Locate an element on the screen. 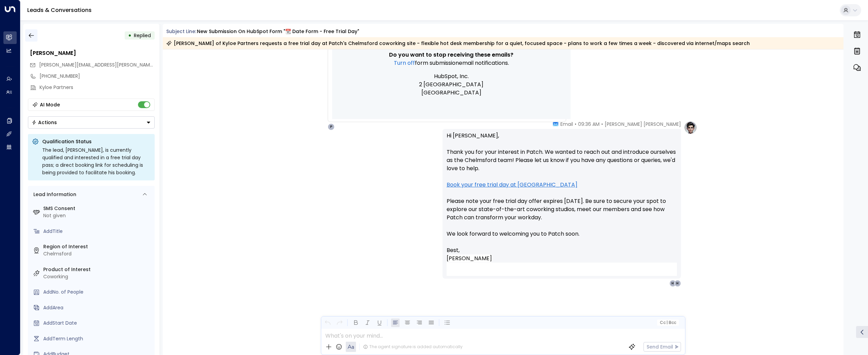 The height and width of the screenshot is (355, 868). span: 09:36 AM is located at coordinates (589, 124).